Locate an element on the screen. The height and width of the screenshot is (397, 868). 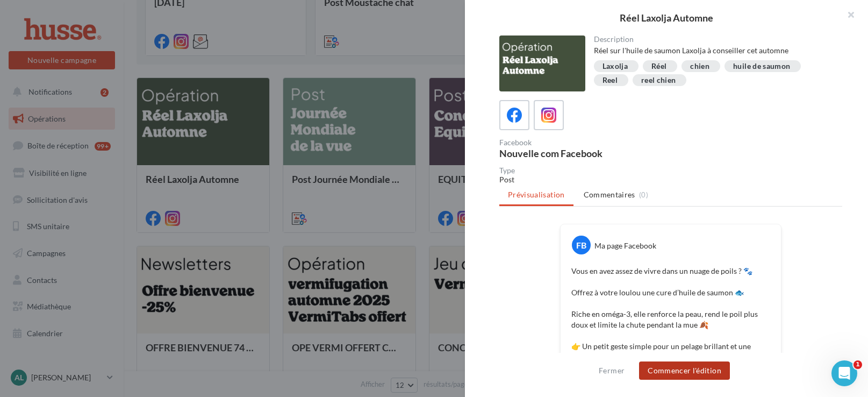
div: Type is located at coordinates (671, 170).